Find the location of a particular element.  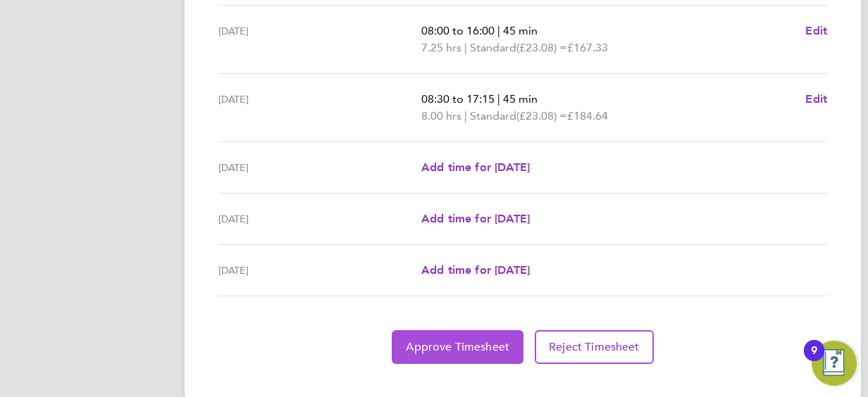

span: £167.33 is located at coordinates (588, 47).